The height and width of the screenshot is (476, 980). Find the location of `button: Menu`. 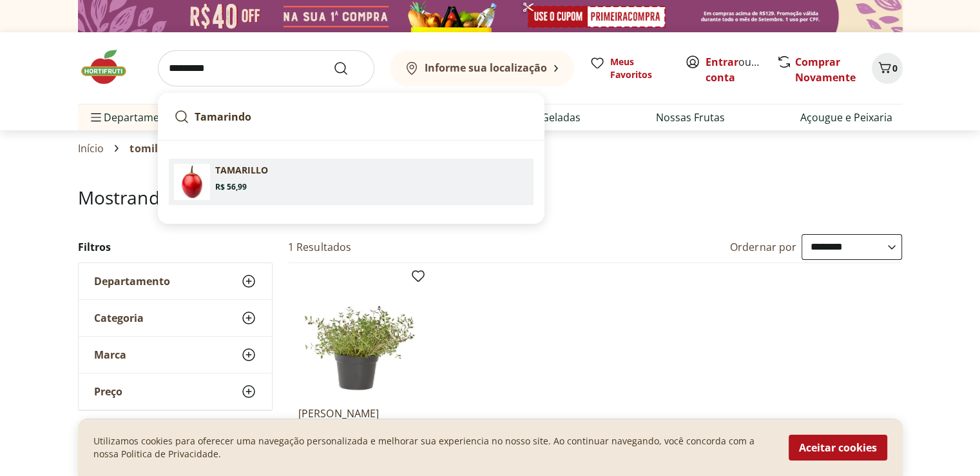

button: Menu is located at coordinates (96, 117).